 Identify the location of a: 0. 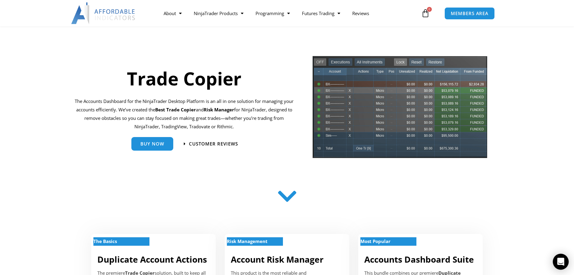
(426, 13).